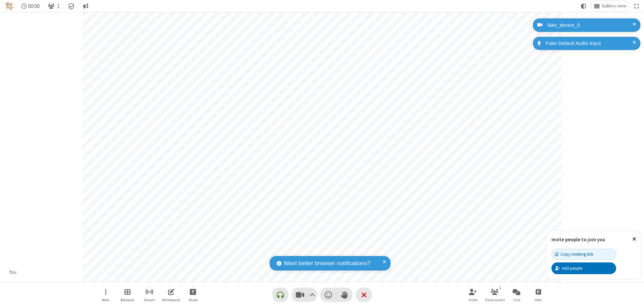 The height and width of the screenshot is (307, 644). I want to click on span: Stream, so click(149, 300).